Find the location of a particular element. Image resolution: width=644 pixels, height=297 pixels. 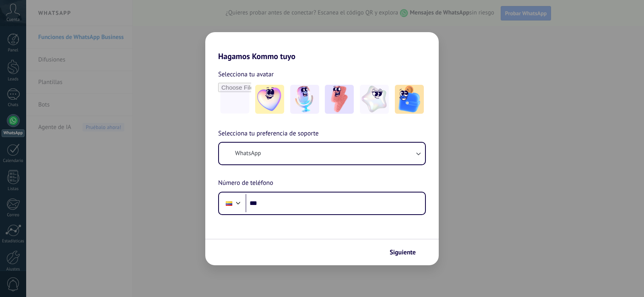

img: -3.jpeg is located at coordinates (339, 99).